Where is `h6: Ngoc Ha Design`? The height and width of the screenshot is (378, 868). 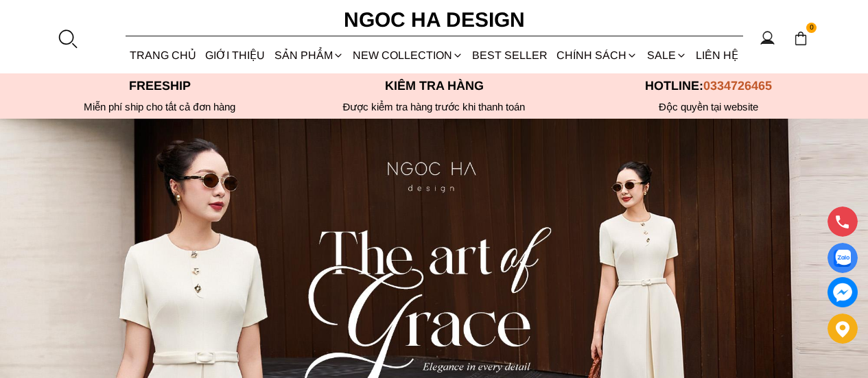
h6: Ngoc Ha Design is located at coordinates (434, 20).